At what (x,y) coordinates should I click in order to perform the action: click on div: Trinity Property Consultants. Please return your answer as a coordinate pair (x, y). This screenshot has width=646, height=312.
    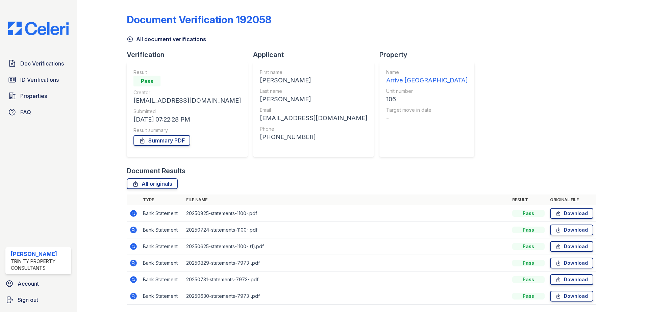
    Looking at the image, I should click on (40, 265).